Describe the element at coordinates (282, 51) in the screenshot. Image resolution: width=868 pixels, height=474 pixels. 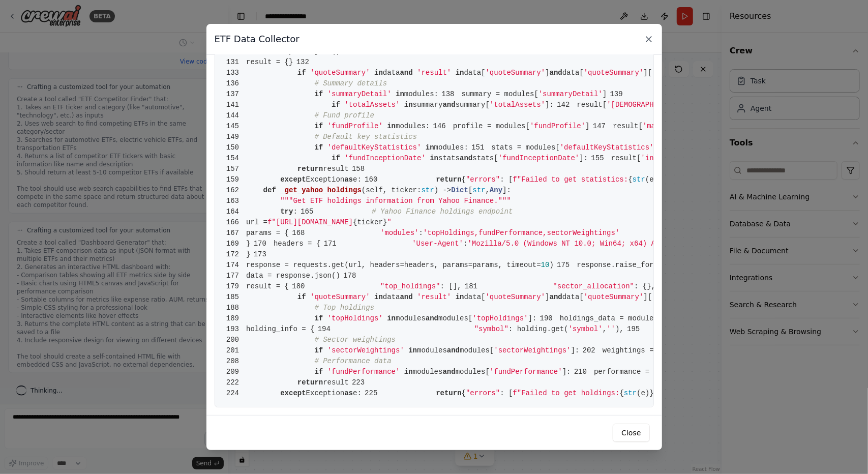
I see `span: data = response.json()` at that location.